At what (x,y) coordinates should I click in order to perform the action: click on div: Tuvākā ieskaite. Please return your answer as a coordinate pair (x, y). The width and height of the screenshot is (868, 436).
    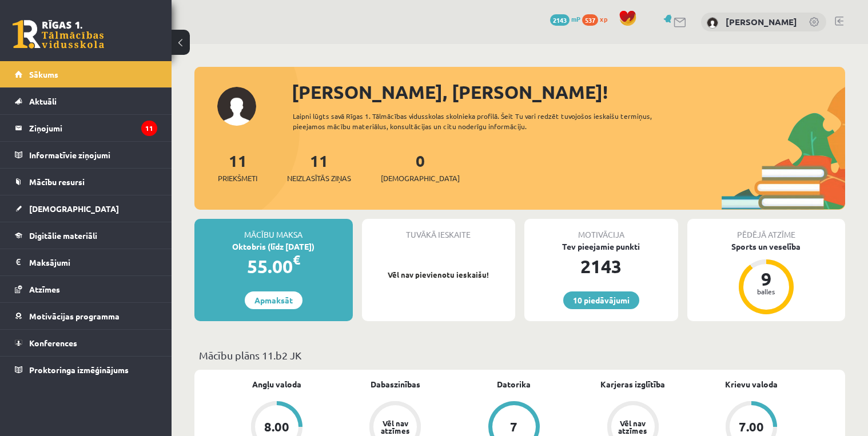
    Looking at the image, I should click on (438, 230).